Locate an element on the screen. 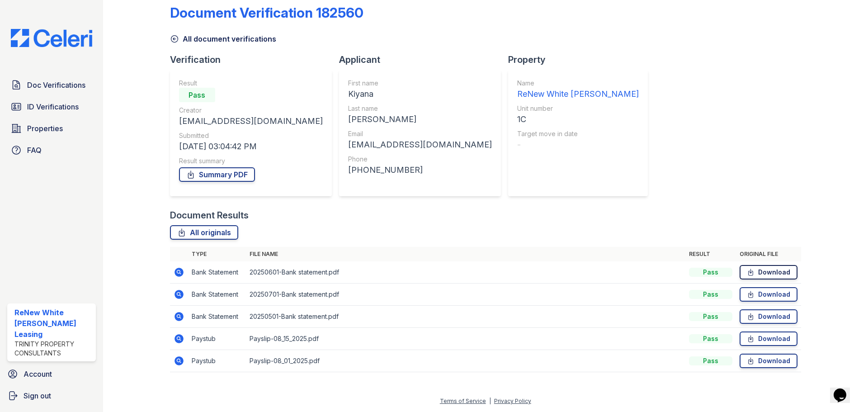 The image size is (868, 412). div: Submitted is located at coordinates (251, 136).